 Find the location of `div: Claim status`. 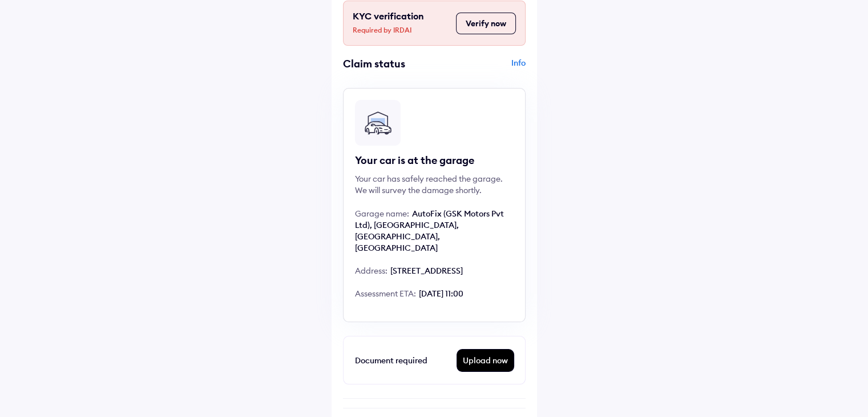

div: Claim status is located at coordinates (387, 64).